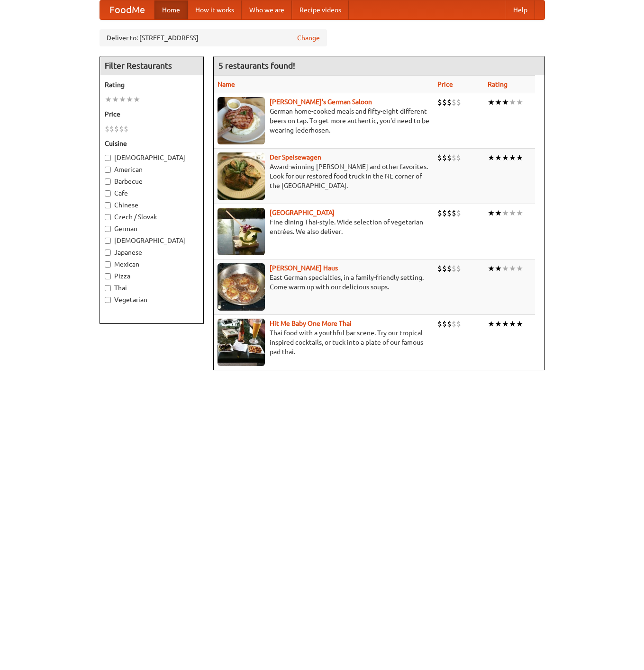 The image size is (644, 670). Describe the element at coordinates (107, 276) in the screenshot. I see `input: Pizza` at that location.